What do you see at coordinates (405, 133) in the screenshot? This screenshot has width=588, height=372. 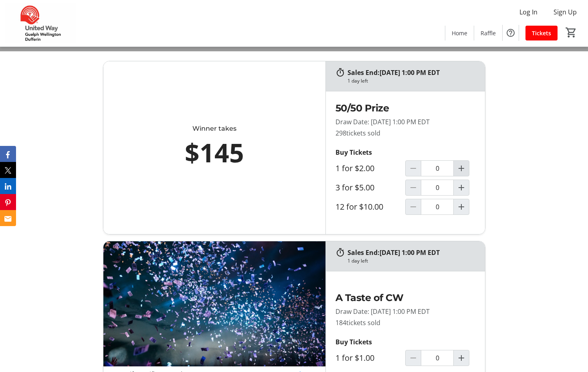 I see `p: 298 tickets sold` at bounding box center [405, 133].